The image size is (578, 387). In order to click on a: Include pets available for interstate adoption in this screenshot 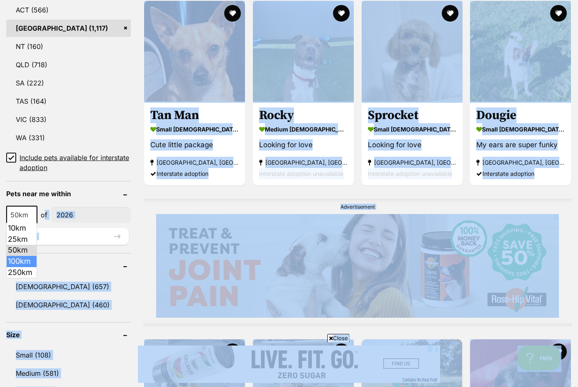, I will do `click(68, 163)`.